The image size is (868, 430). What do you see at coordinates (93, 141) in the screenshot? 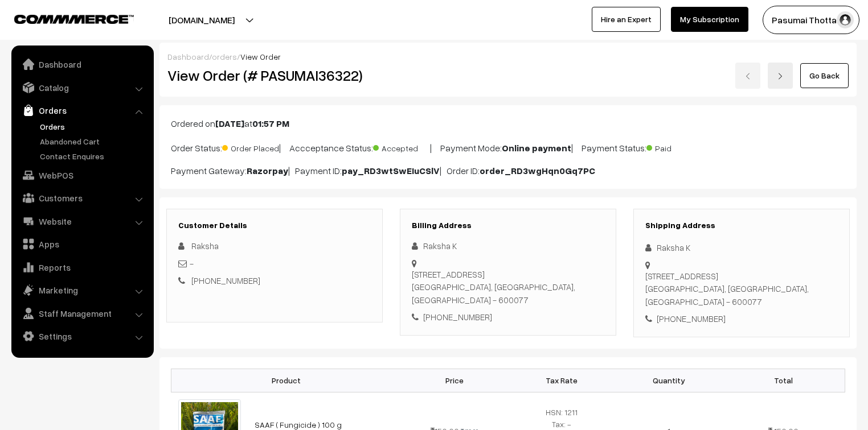
I see `a: Abandoned Cart` at bounding box center [93, 141].